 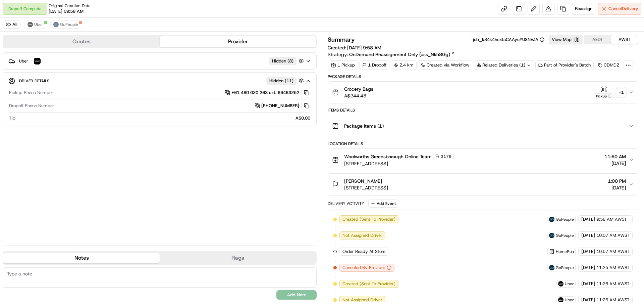 What do you see at coordinates (160, 81) in the screenshot?
I see `button: Driver DetailsHidden (11)` at bounding box center [160, 81].